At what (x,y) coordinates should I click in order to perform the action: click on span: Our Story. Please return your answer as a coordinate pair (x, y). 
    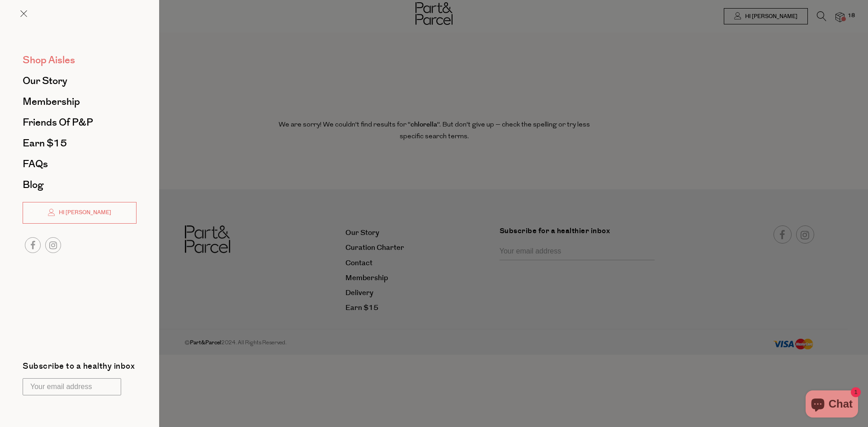
    Looking at the image, I should click on (45, 81).